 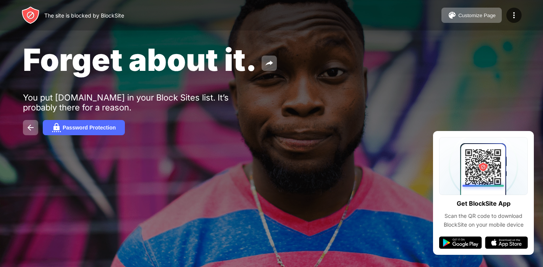 What do you see at coordinates (31, 15) in the screenshot?
I see `img: header-logo.svg` at bounding box center [31, 15].